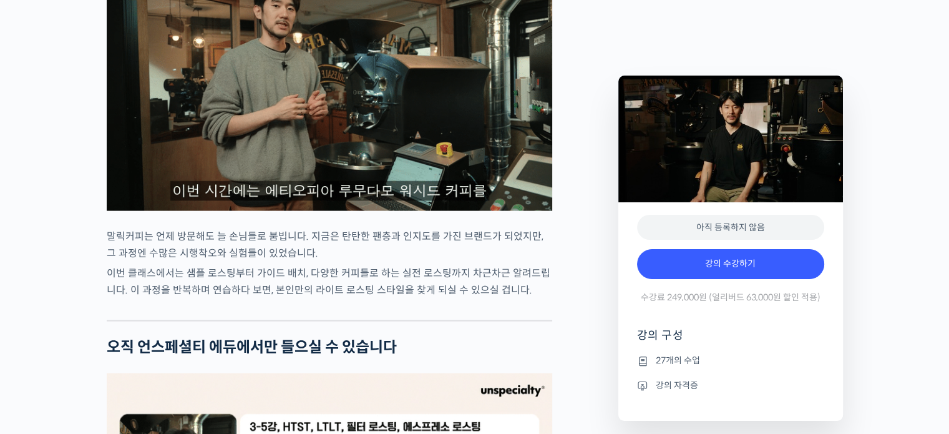 This screenshot has width=949, height=434. I want to click on p: 이번 클래스에서는 샘플 로스팅부터 가이드 배치, 다양한 커피들로 하는 실전 로스팅까지 차근차근 알려드립니다. 이 과정을 반복하며 연습하다 보면, 본인만의 라이트 로스팅 스타일..., so click(329, 281).